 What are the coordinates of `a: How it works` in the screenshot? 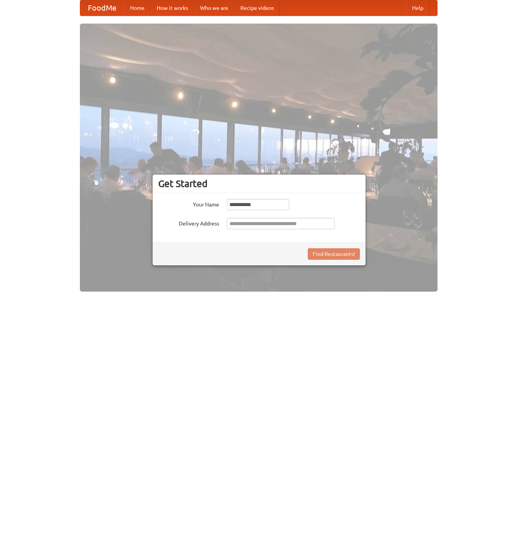 It's located at (172, 8).